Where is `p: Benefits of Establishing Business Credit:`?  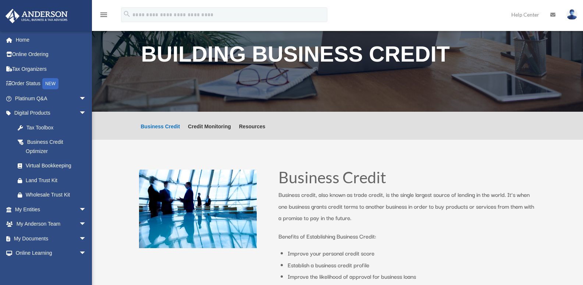 p: Benefits of Establishing Business Credit: is located at coordinates (408, 236).